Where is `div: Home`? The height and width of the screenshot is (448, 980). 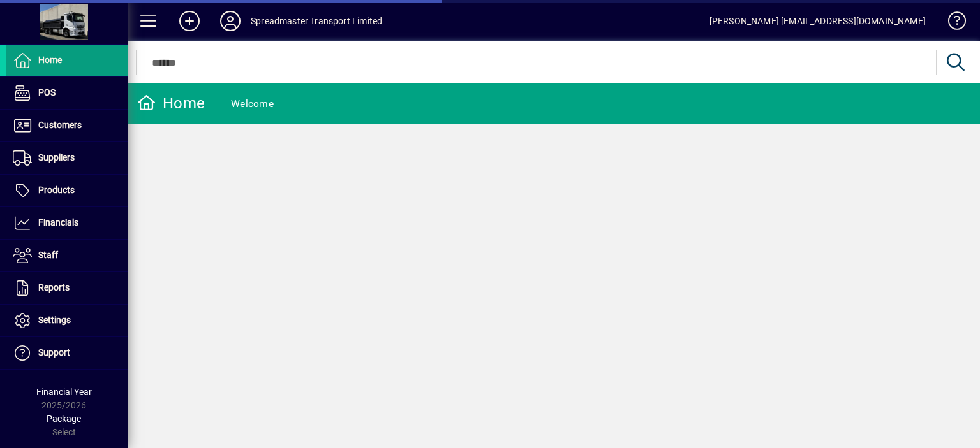
div: Home is located at coordinates (171, 103).